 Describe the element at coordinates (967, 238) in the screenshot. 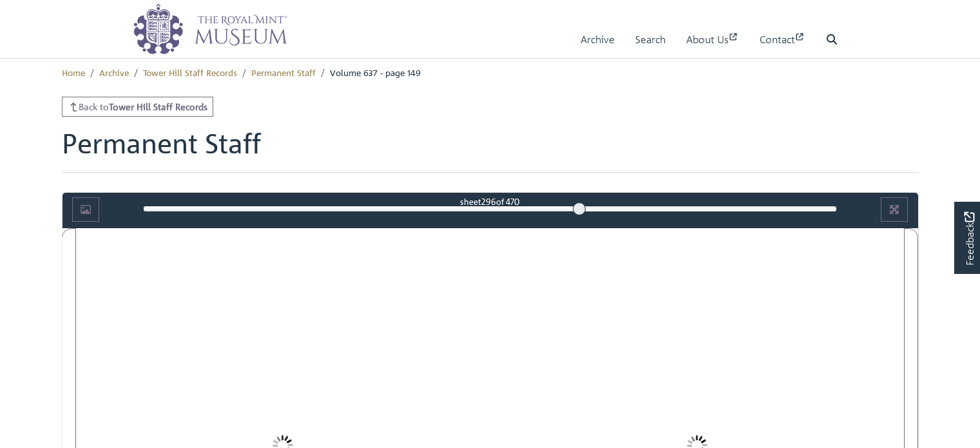

I see `a: Would you like to provide feedback?` at that location.